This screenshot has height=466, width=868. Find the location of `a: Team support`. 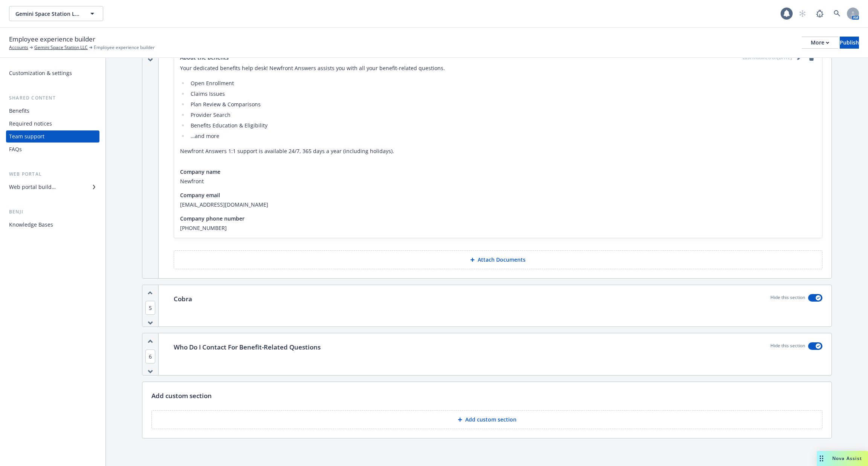

a: Team support is located at coordinates (53, 136).